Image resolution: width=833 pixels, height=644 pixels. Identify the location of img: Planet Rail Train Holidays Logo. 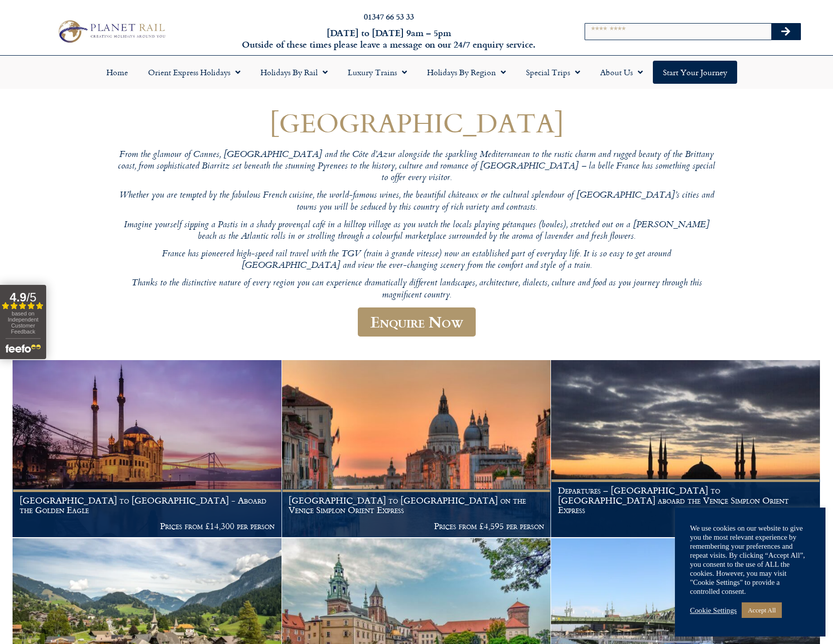
(111, 32).